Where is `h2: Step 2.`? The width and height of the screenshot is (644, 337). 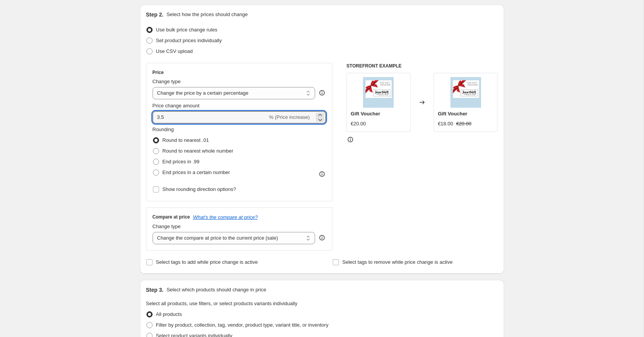
h2: Step 2. is located at coordinates (155, 14).